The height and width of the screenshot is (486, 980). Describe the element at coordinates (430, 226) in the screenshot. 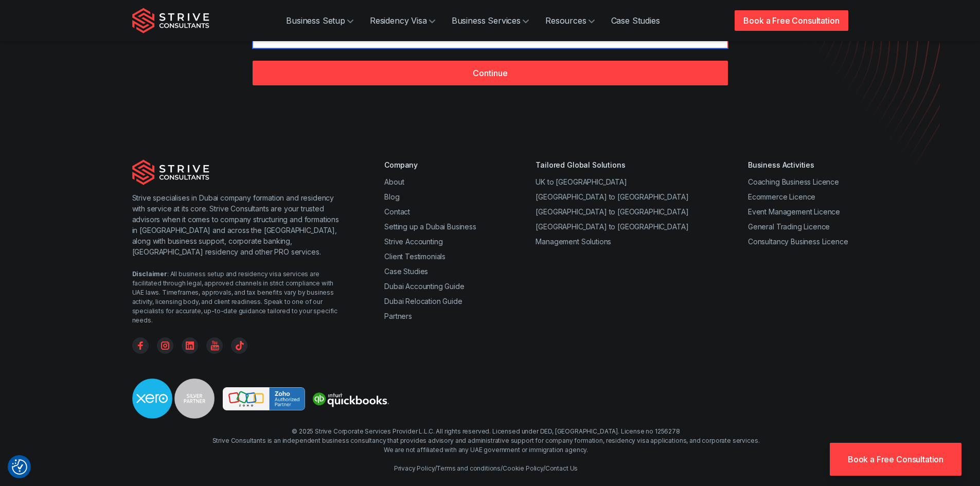

I see `a: Setting up a Dubai Business` at that location.